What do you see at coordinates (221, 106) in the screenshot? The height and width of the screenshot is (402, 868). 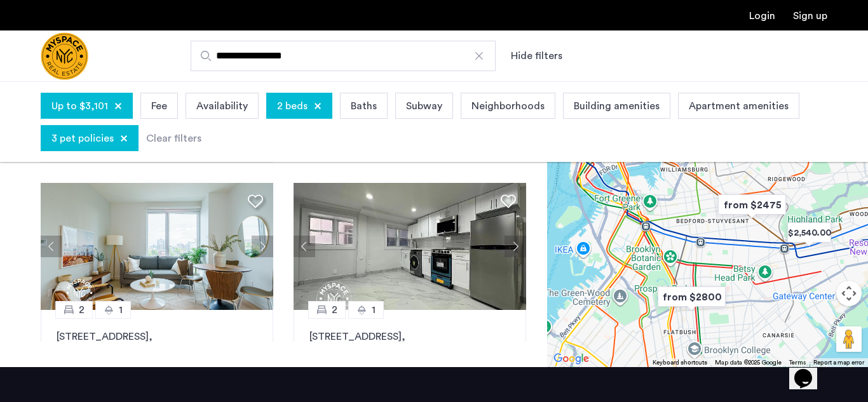 I see `span: Availability` at bounding box center [221, 106].